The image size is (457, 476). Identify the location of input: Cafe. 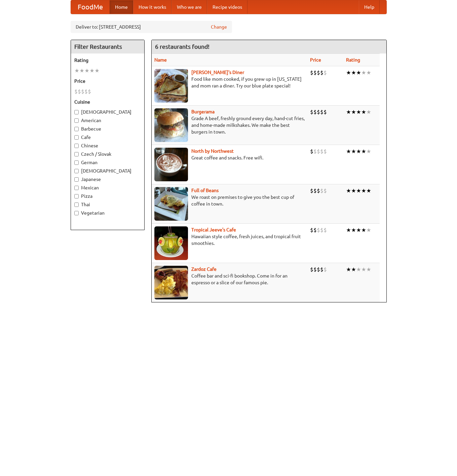
(76, 137).